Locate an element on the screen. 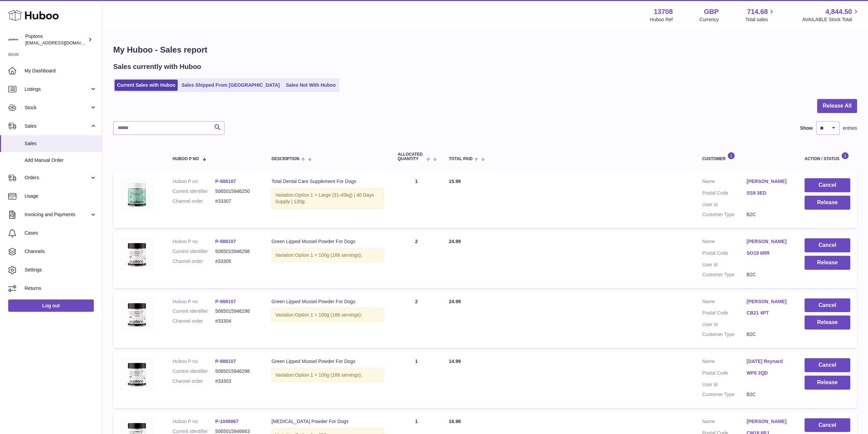 Image resolution: width=868 pixels, height=434 pixels. a: P-1049867 is located at coordinates (227, 421).